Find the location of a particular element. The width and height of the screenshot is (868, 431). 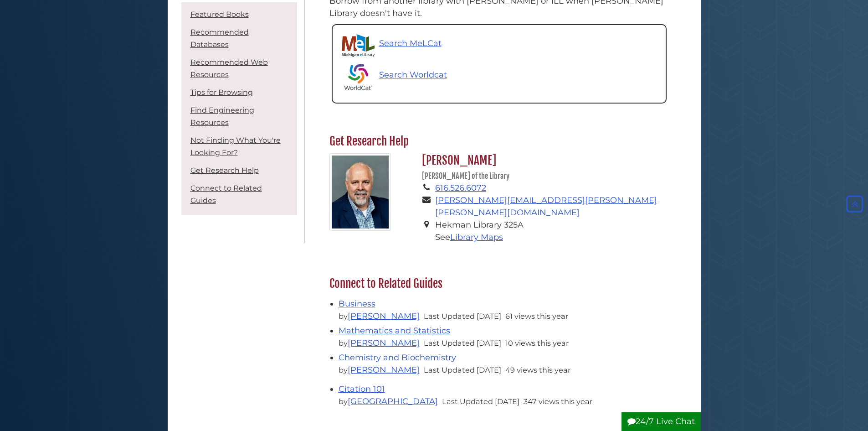

a: Get Research Help is located at coordinates (225, 170).